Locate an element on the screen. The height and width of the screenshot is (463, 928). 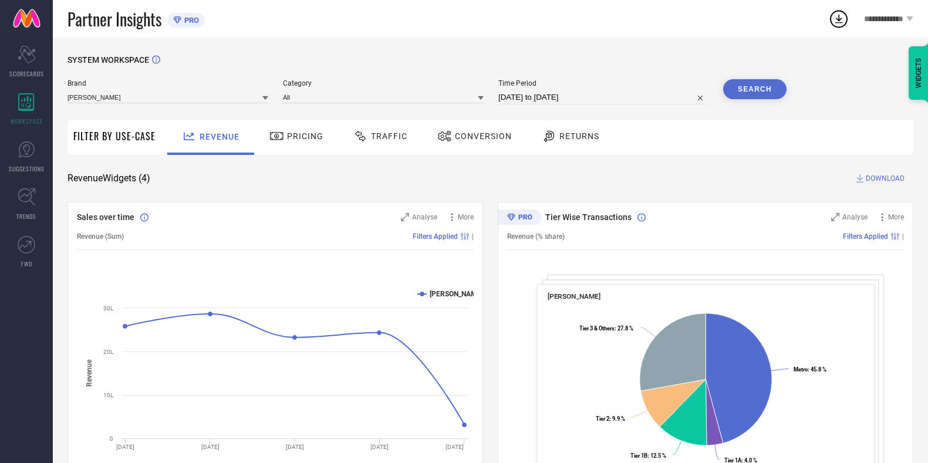
text: : 9.9 % is located at coordinates (610, 418).